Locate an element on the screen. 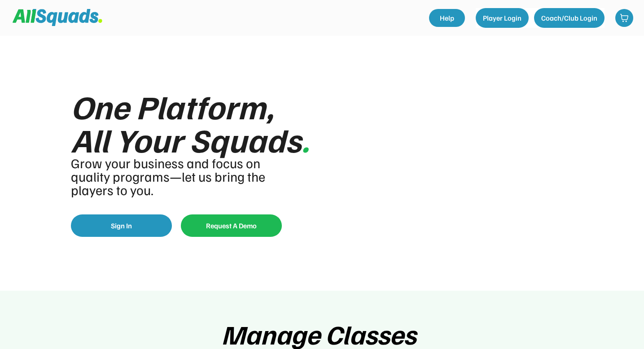 The height and width of the screenshot is (349, 644). img: Squad%20Logo.svg is located at coordinates (57, 17).